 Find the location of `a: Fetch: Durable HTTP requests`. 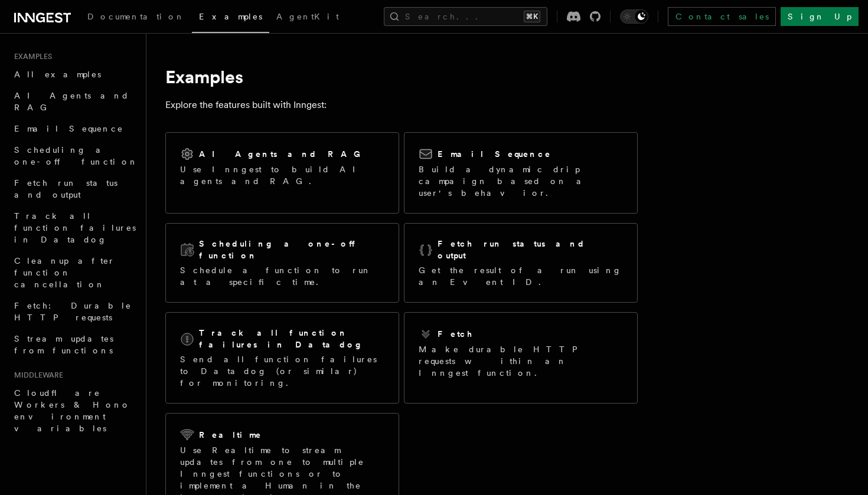

a: Fetch: Durable HTTP requests is located at coordinates (74, 312).